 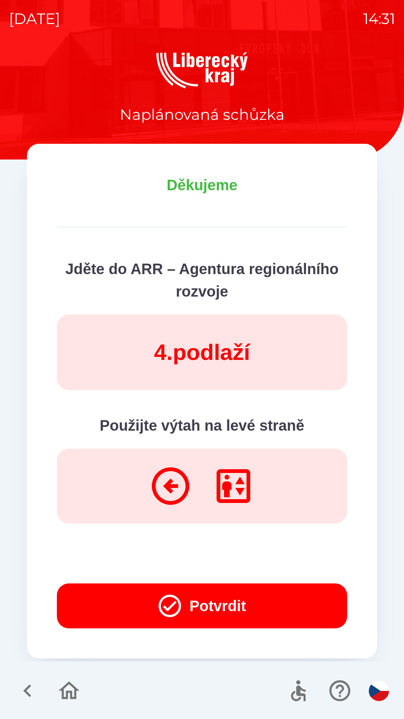 What do you see at coordinates (202, 70) in the screenshot?
I see `img: Logo` at bounding box center [202, 70].